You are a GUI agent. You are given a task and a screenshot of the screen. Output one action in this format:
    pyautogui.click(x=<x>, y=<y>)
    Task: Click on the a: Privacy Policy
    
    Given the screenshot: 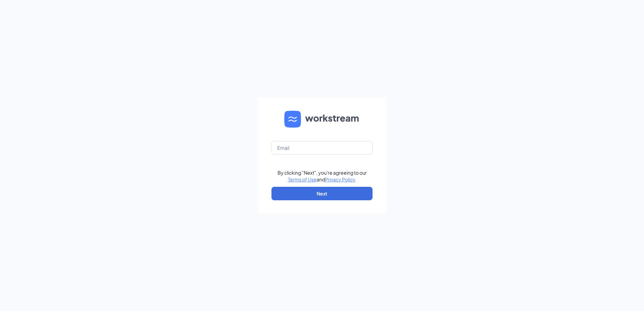 What is the action you would take?
    pyautogui.click(x=339, y=180)
    